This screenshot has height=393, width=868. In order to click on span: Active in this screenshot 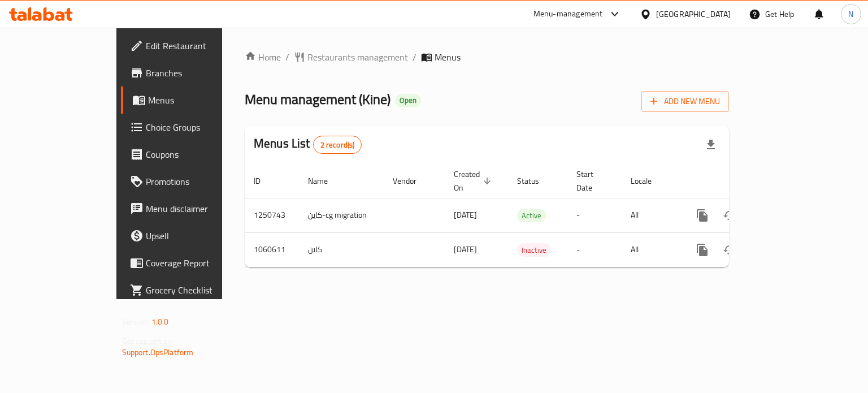, I will do `click(531, 215)`.